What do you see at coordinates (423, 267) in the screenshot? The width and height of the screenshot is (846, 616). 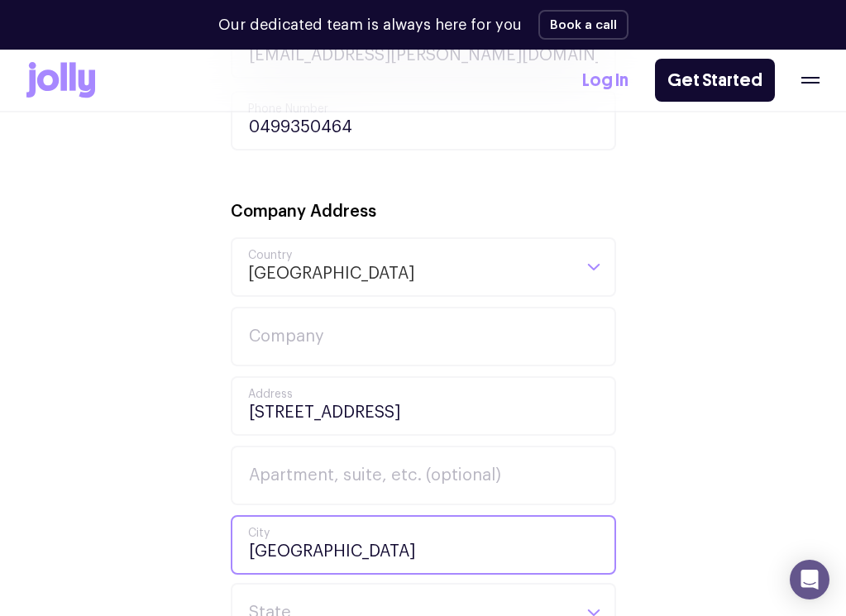 I see `div: Search for option` at bounding box center [423, 267].